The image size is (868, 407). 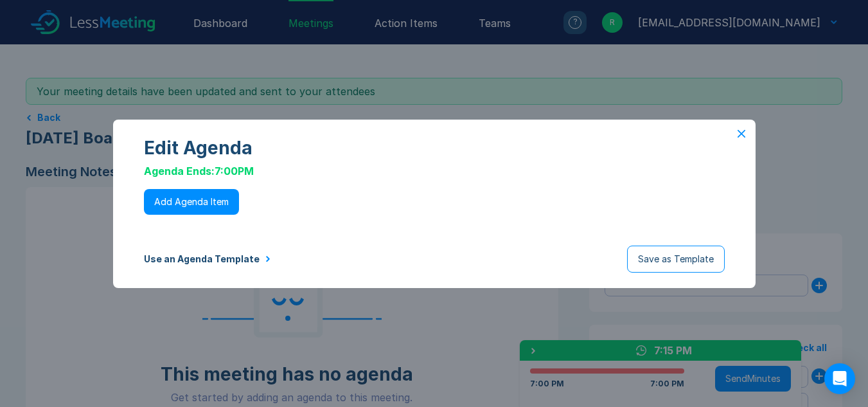 I want to click on div: Open Intercom Messenger, so click(x=840, y=379).